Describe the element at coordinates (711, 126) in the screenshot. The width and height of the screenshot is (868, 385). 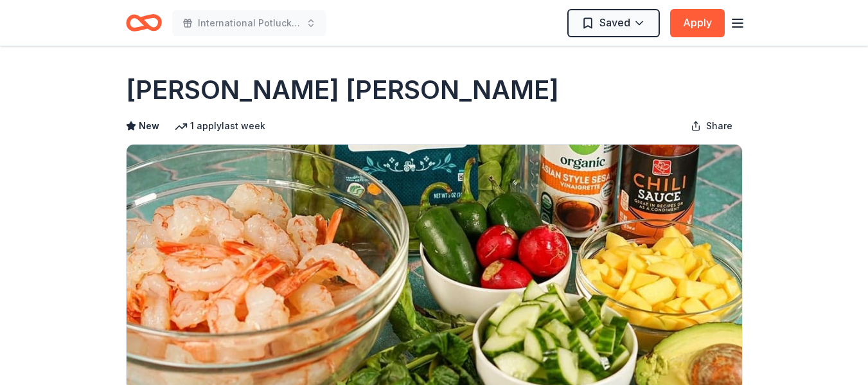
I see `button: Share` at that location.